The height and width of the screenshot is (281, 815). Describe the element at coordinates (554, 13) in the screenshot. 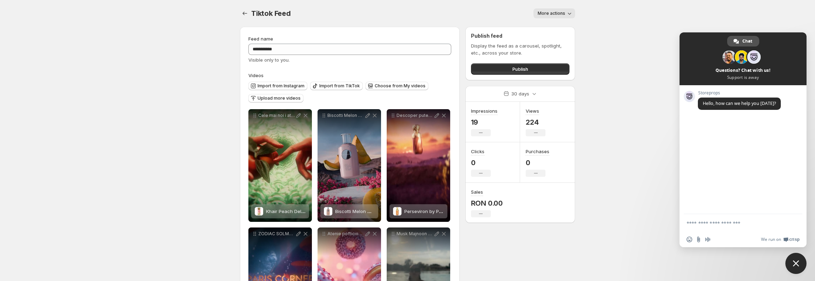

I see `button: More actions` at that location.